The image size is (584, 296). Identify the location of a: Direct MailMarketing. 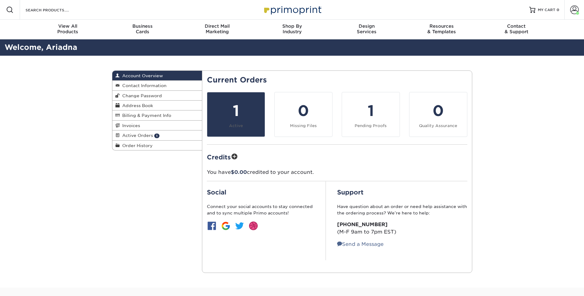
(217, 30).